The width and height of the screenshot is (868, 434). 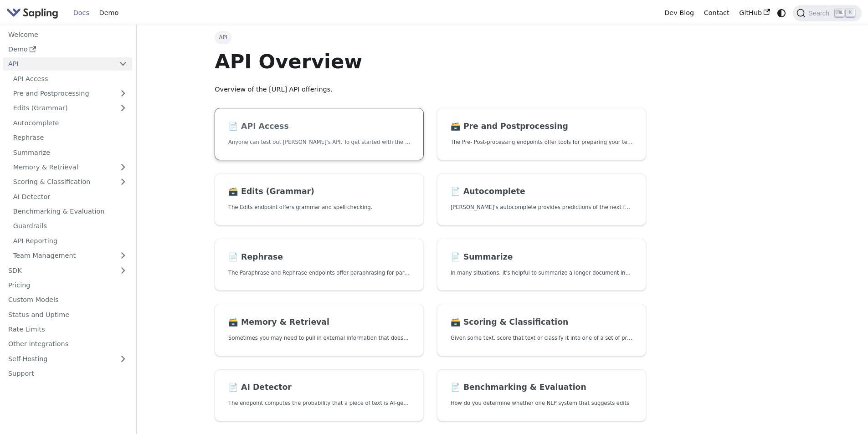 I want to click on span: Search, so click(x=820, y=13).